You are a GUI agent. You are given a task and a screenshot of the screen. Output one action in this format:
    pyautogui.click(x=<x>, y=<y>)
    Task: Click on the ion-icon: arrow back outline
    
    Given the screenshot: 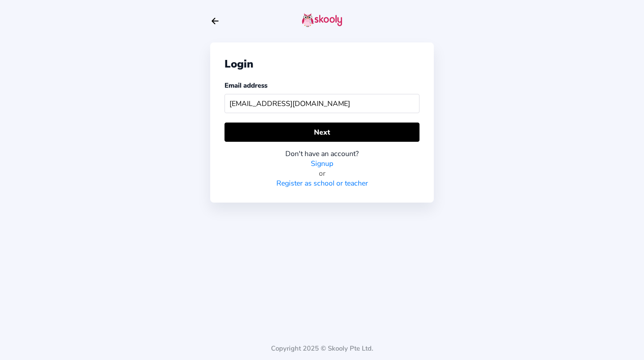 What is the action you would take?
    pyautogui.click(x=215, y=21)
    